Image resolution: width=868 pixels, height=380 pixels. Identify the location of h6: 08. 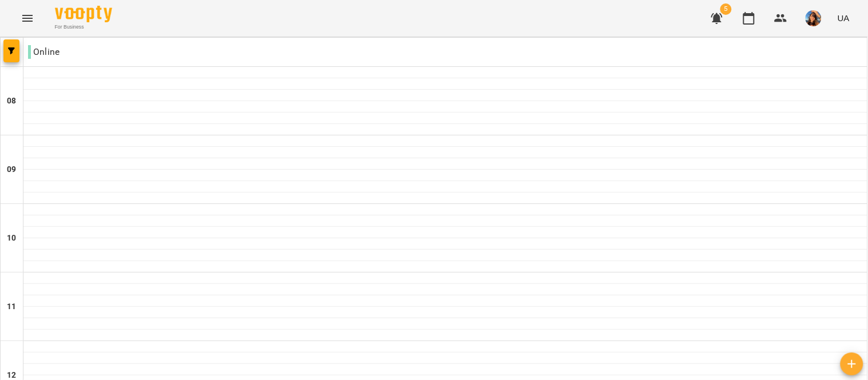
(12, 101).